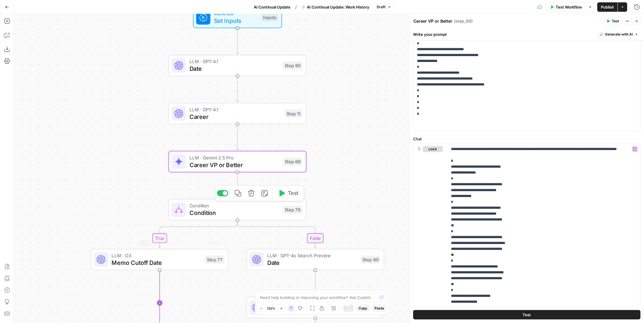 The height and width of the screenshot is (323, 644). What do you see at coordinates (608, 7) in the screenshot?
I see `span: Publish` at bounding box center [608, 7].